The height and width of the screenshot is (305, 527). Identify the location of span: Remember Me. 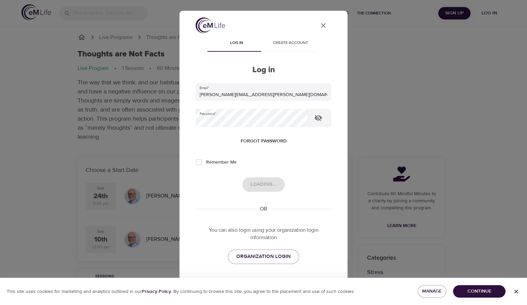
(221, 162).